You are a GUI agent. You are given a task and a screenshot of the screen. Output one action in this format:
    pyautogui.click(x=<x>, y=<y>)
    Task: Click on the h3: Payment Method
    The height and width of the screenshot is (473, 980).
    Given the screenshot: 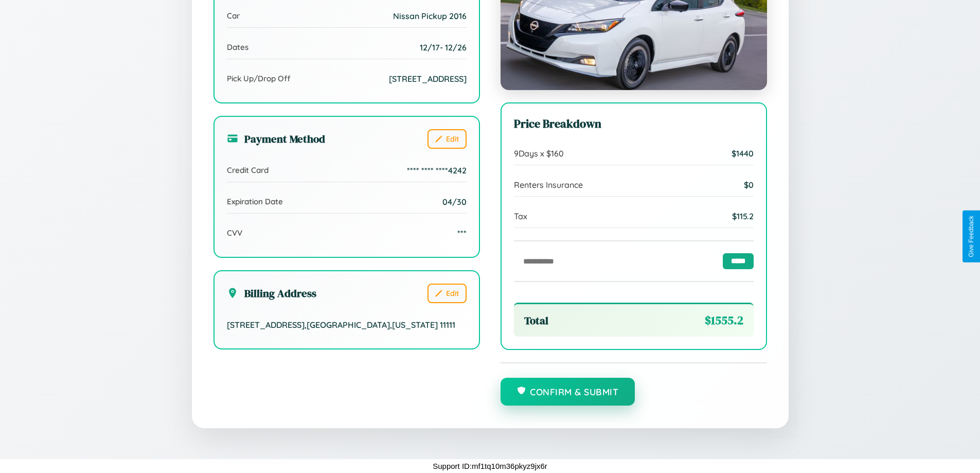 What is the action you would take?
    pyautogui.click(x=276, y=138)
    